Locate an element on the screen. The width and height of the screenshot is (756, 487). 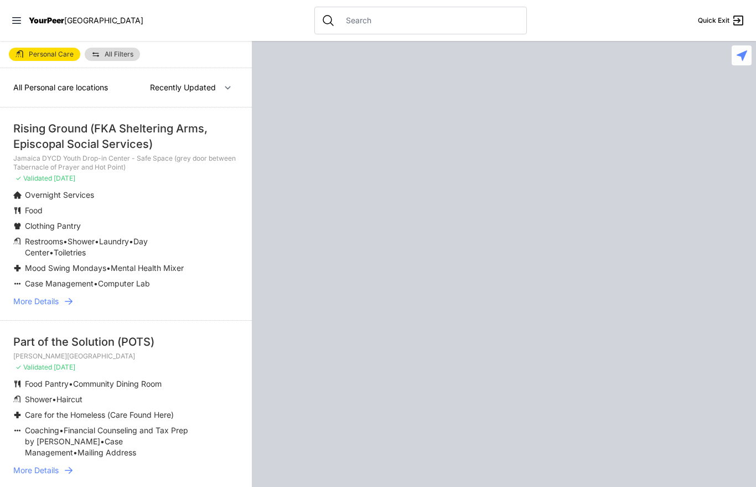
a: Quick Exit is located at coordinates (722, 20).